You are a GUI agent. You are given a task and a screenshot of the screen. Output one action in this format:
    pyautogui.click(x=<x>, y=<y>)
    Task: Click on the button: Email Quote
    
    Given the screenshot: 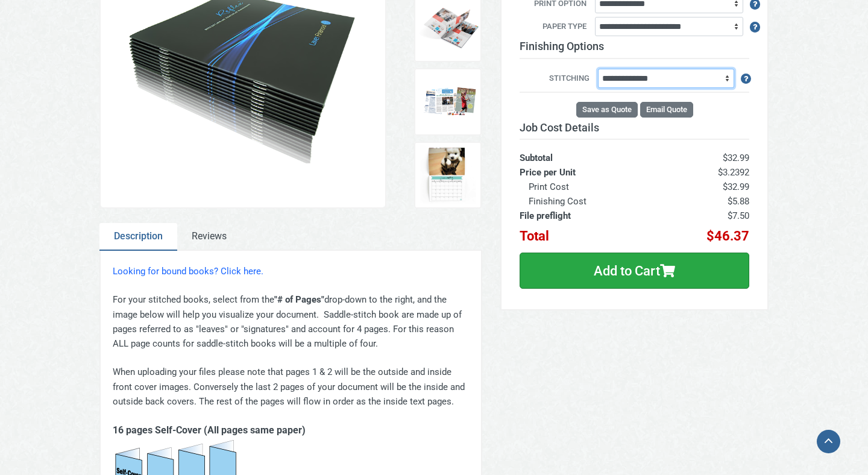 What is the action you would take?
    pyautogui.click(x=667, y=110)
    